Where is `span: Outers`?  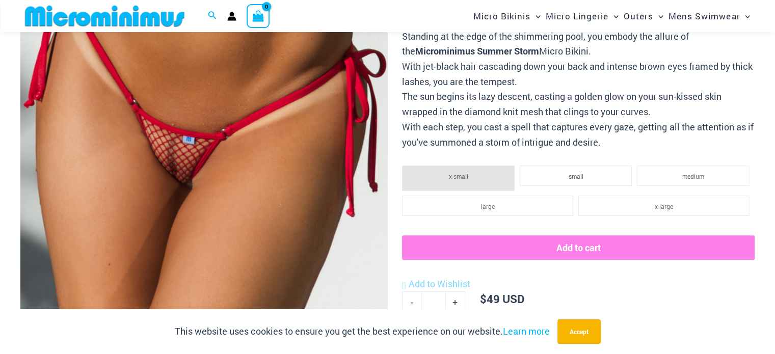
span: Outers is located at coordinates (638, 16).